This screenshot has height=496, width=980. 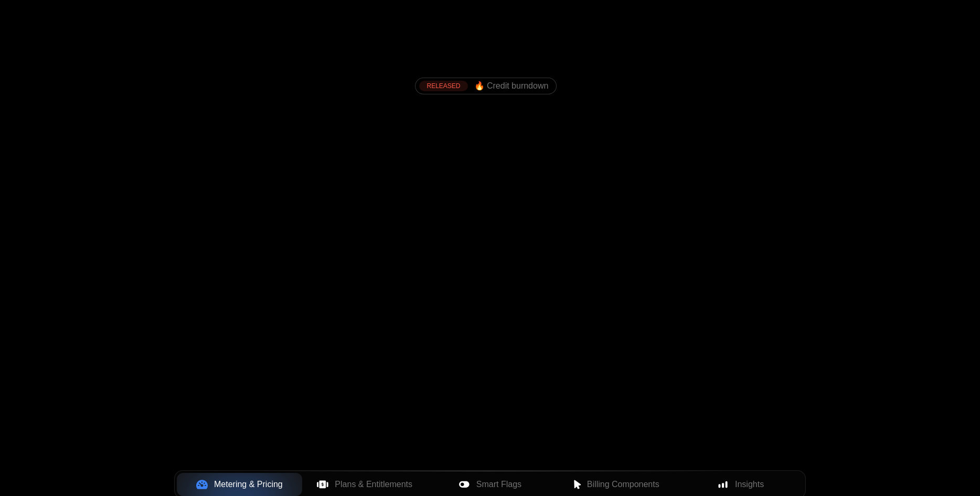 What do you see at coordinates (740, 485) in the screenshot?
I see `button: Insights` at bounding box center [740, 485].